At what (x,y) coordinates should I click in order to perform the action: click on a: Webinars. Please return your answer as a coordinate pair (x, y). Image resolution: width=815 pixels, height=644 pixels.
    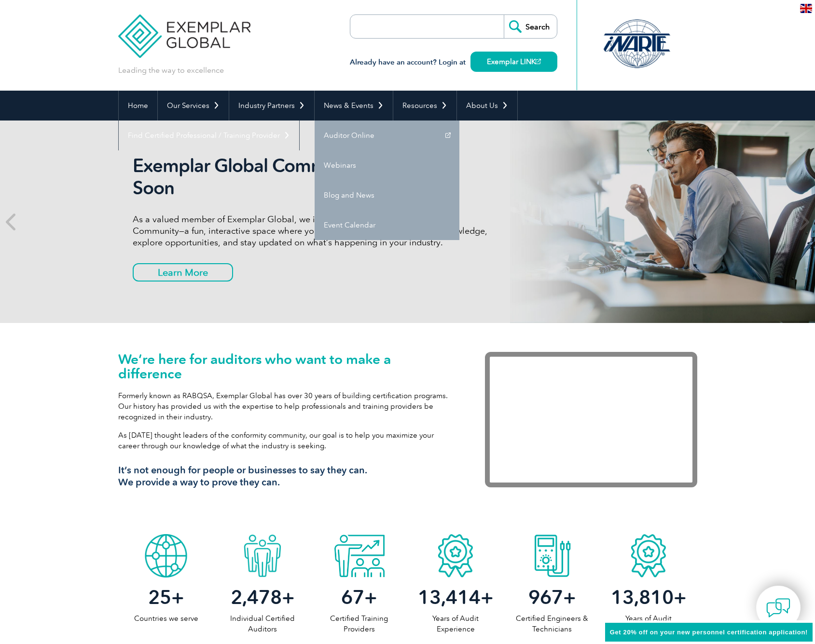
    Looking at the image, I should click on (387, 165).